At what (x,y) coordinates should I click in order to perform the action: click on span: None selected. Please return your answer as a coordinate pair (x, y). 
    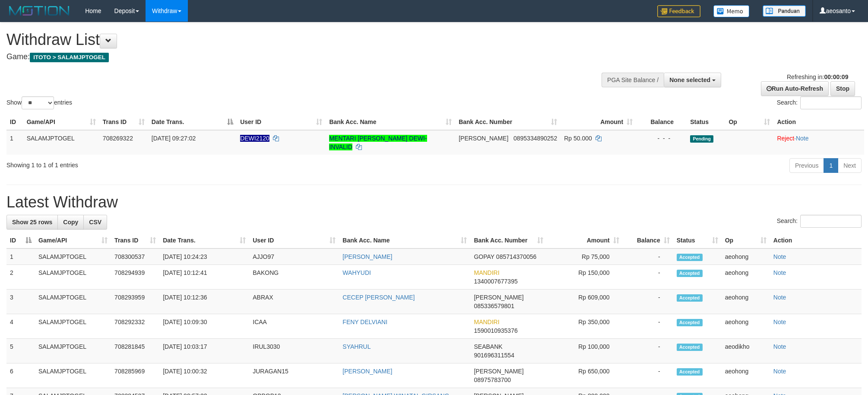
    Looking at the image, I should click on (690, 80).